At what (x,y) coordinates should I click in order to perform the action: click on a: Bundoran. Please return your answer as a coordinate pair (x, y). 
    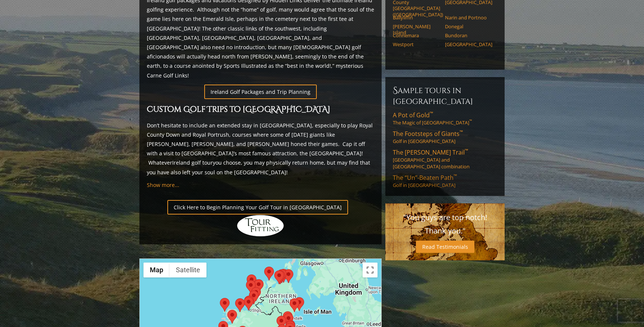
    Looking at the image, I should click on (469, 35).